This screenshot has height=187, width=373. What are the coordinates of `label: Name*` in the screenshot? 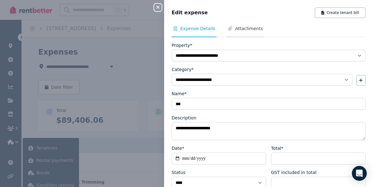 It's located at (179, 94).